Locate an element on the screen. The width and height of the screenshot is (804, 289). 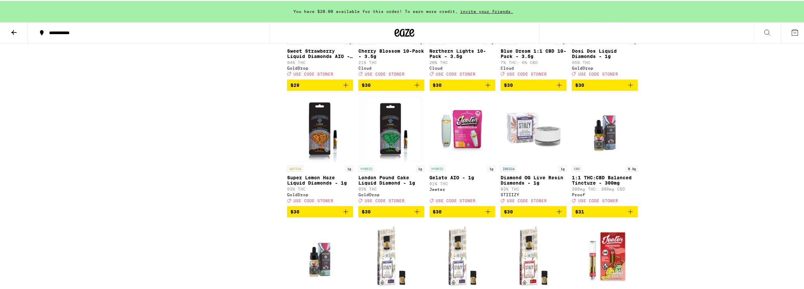
p: Cherry Blossom 10-Pack - 3.5g is located at coordinates (391, 53).